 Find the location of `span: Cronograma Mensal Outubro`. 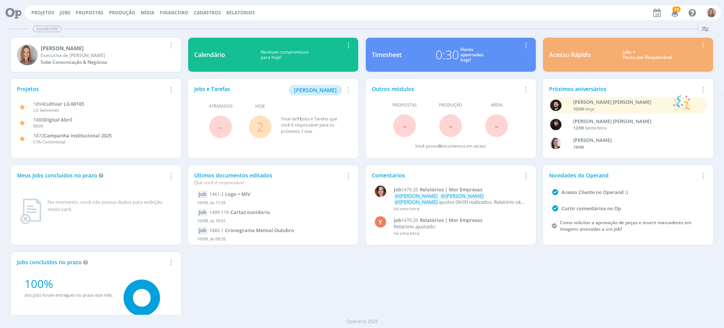

span: Cronograma Mensal Outubro is located at coordinates (260, 230).